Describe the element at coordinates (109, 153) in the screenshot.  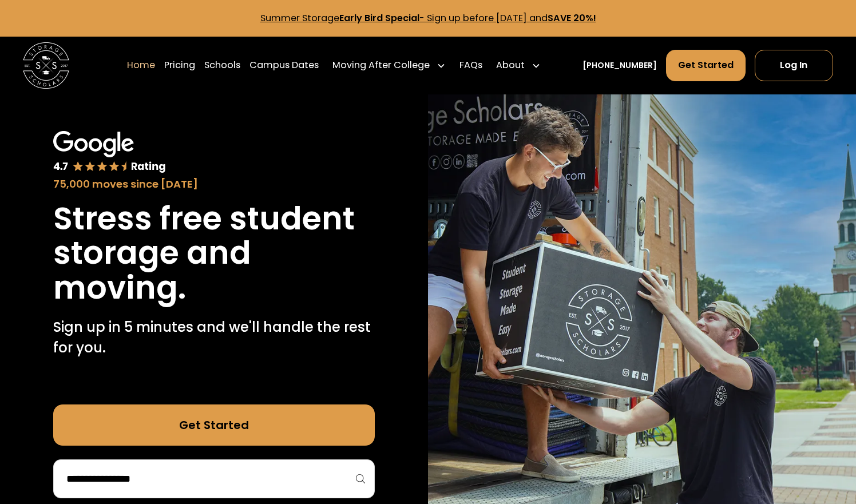
I see `img: Google 4.7 star rating` at that location.